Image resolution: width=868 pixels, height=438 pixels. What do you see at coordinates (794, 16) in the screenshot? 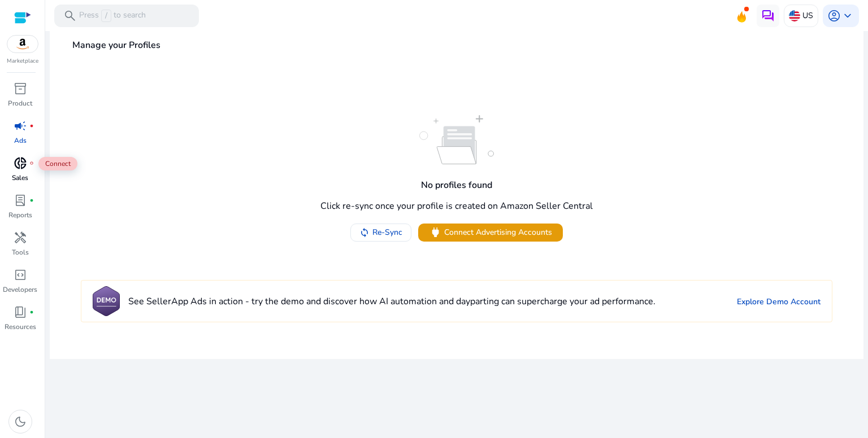
I see `img: us.svg` at bounding box center [794, 16].